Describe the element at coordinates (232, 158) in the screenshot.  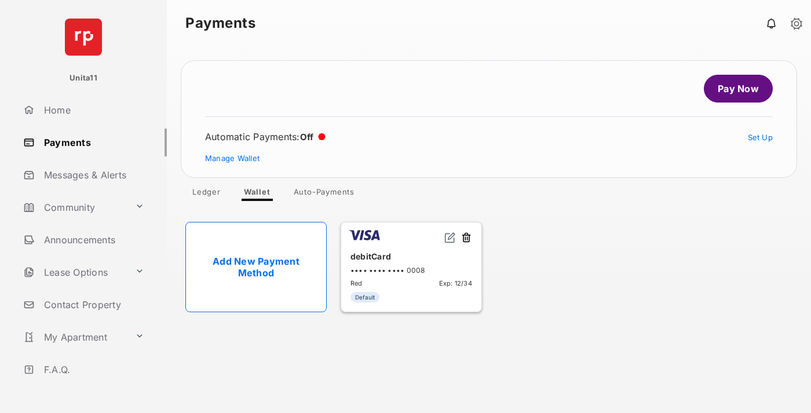
I see `a: Manage Wallet` at that location.